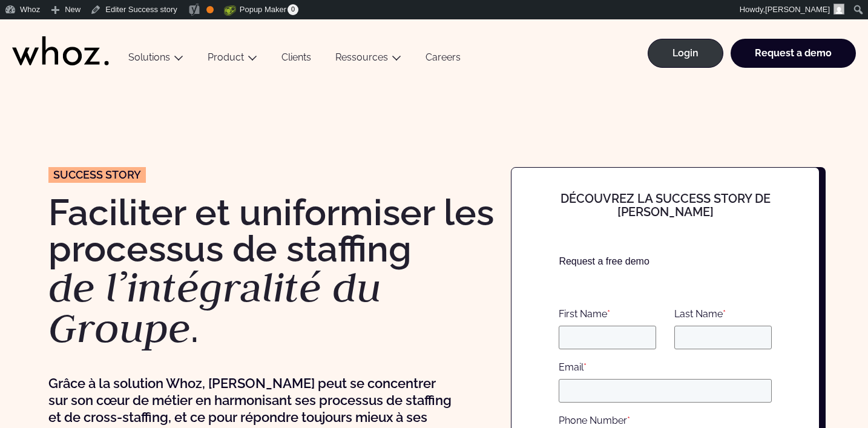 The height and width of the screenshot is (428, 868). What do you see at coordinates (368, 59) in the screenshot?
I see `button: Ressources` at bounding box center [368, 59].